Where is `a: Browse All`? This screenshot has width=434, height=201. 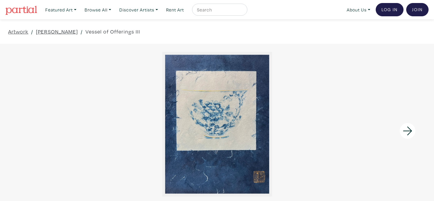
a: Browse All is located at coordinates (98, 10).